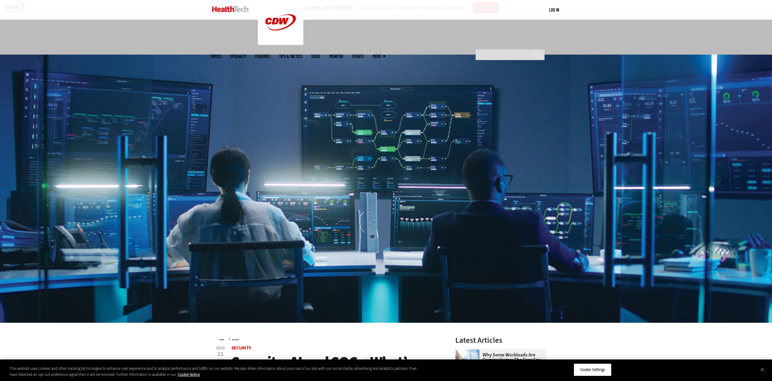 The image size is (772, 381). I want to click on a: Why Some Workloads Are Coming Home: The Case for Cloud Repatriation in Healthcare, so click(499, 362).